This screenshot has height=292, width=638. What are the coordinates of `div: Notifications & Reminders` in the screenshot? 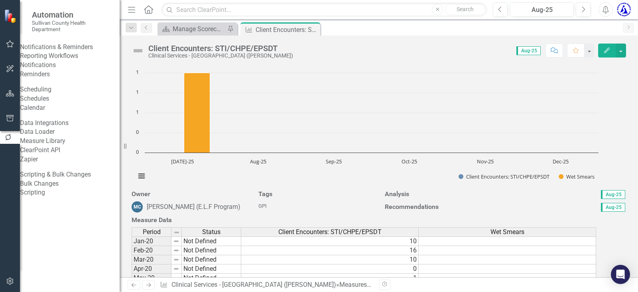 It's located at (56, 47).